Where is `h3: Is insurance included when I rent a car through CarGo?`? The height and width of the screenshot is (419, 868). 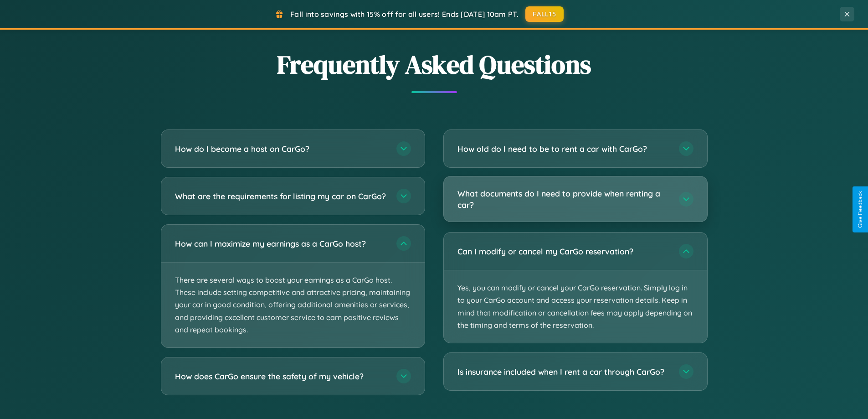
h3: Is insurance included when I rent a car through CarGo? is located at coordinates (564, 371).